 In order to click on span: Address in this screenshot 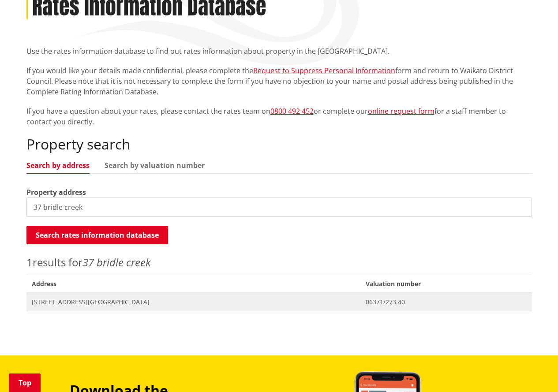, I will do `click(194, 283)`.